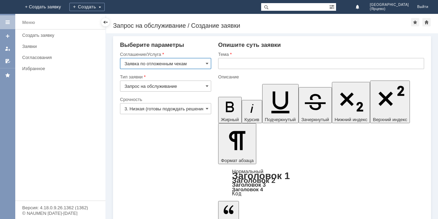 This screenshot has height=219, width=438. I want to click on div: Версия: 4.18.0.9.26.1362 (1362), so click(60, 207).